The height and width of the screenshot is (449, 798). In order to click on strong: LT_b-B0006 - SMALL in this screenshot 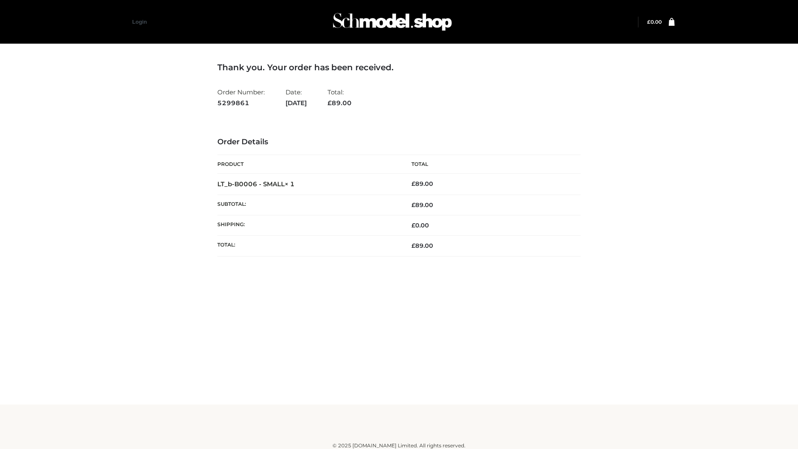, I will do `click(256, 184)`.